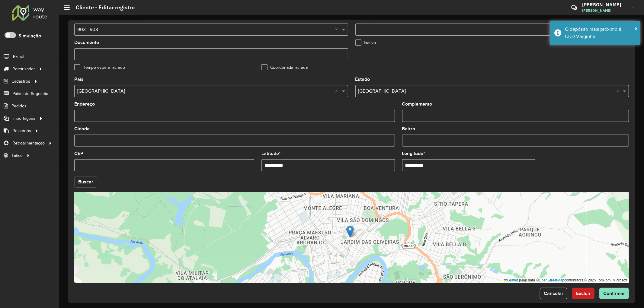 This screenshot has height=308, width=644. What do you see at coordinates (24, 118) in the screenshot?
I see `span: Importações` at bounding box center [24, 118].